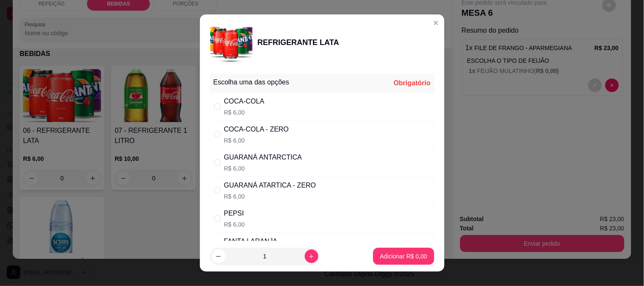 The image size is (644, 286). I want to click on div: Obrigatório, so click(412, 84).